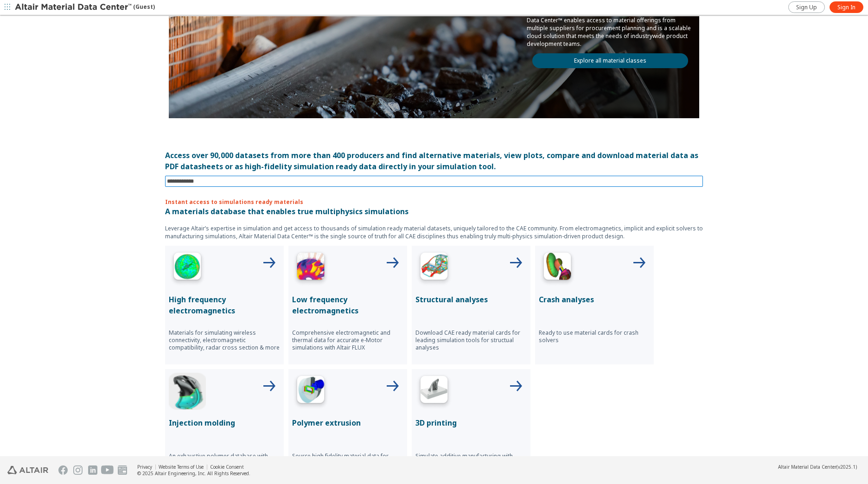  What do you see at coordinates (434, 232) in the screenshot?
I see `p: Leverage Altair’s expertise in simulation and get access to thousands of simulation ready materia...` at bounding box center [434, 232].